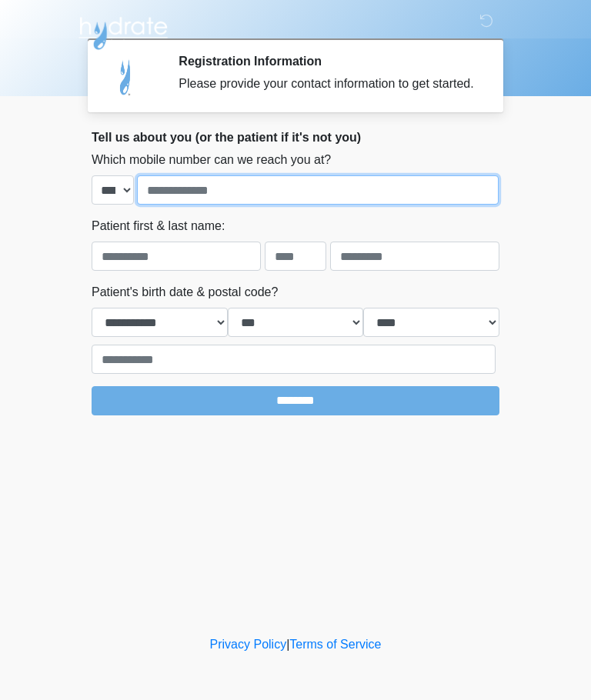 This screenshot has height=700, width=591. What do you see at coordinates (335, 644) in the screenshot?
I see `a: Terms of Service` at bounding box center [335, 644].